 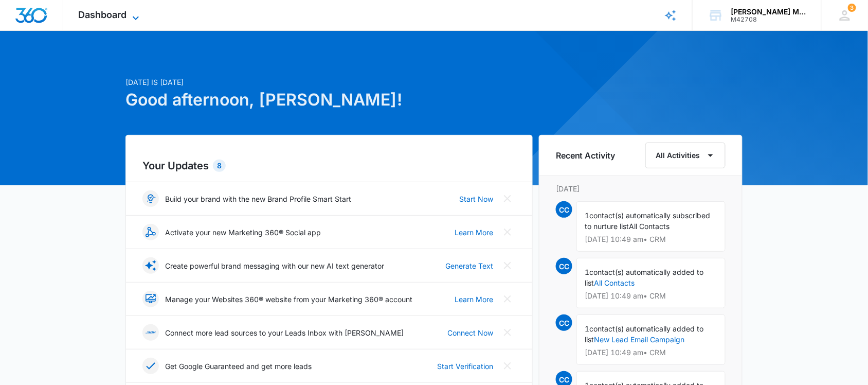 I want to click on a: Start Now, so click(x=477, y=199).